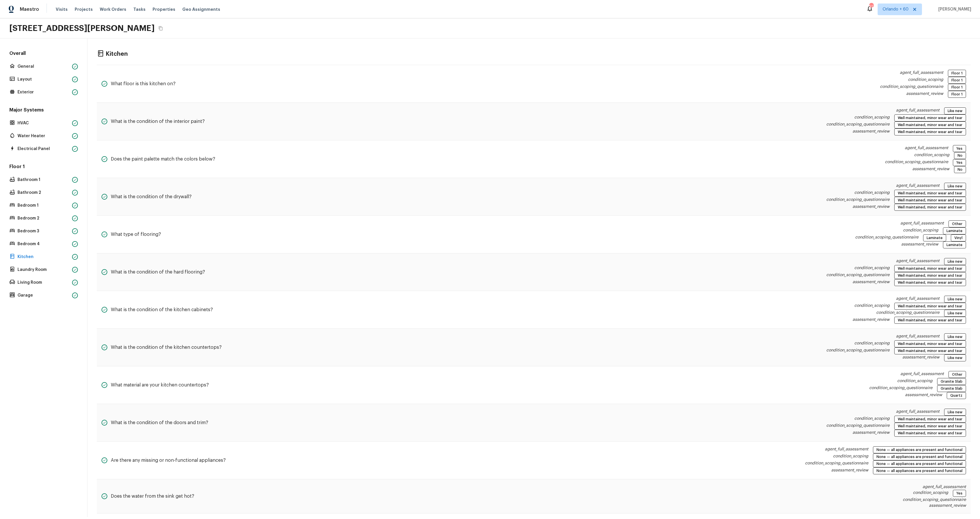  Describe the element at coordinates (158, 121) in the screenshot. I see `h5: What is the condition of the interior paint?` at that location.